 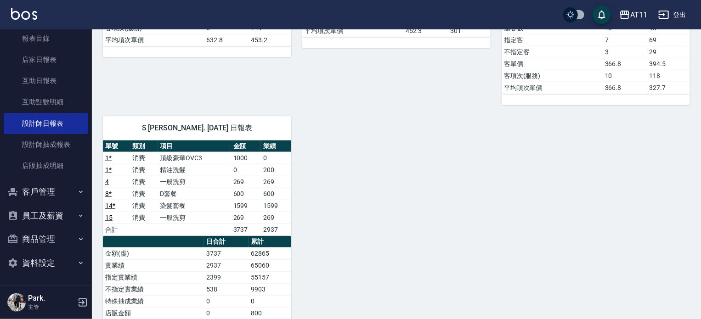 What do you see at coordinates (469, 31) in the screenshot?
I see `td: 301` at bounding box center [469, 31].